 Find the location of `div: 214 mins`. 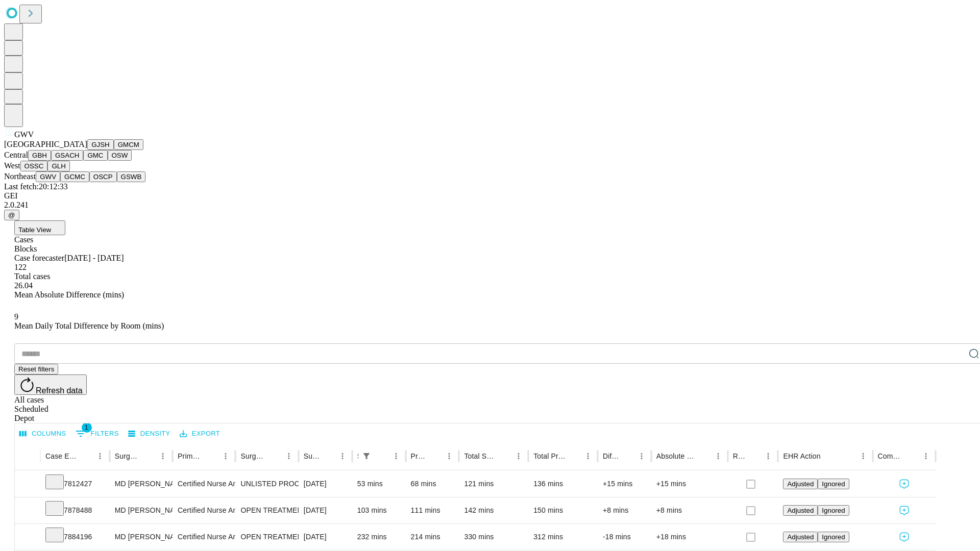

div: 214 mins is located at coordinates (432, 537).